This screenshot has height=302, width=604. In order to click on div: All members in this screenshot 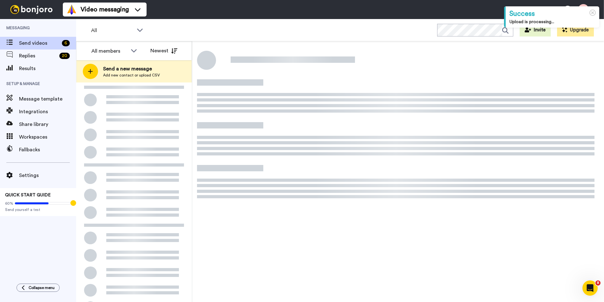, I will do `click(109, 51)`.